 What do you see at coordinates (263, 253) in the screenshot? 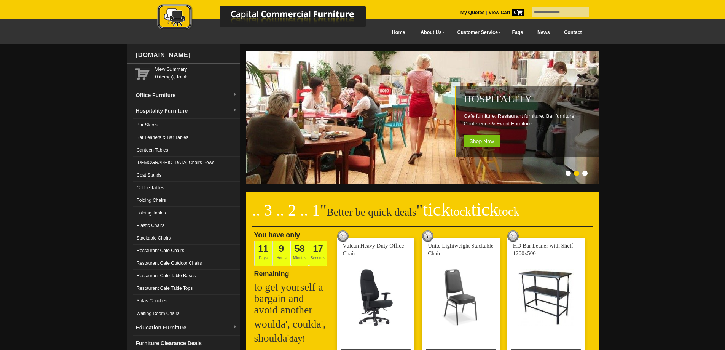
I see `span: Days` at bounding box center [263, 253].